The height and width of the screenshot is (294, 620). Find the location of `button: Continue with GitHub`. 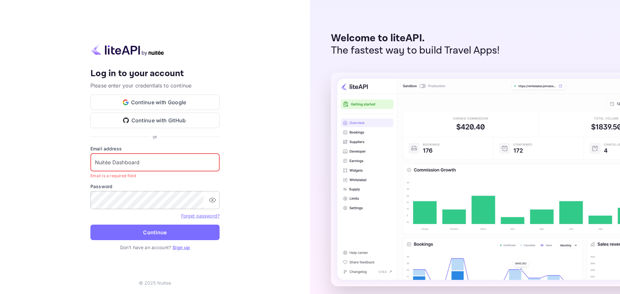

button: Continue with GitHub is located at coordinates (155, 121).